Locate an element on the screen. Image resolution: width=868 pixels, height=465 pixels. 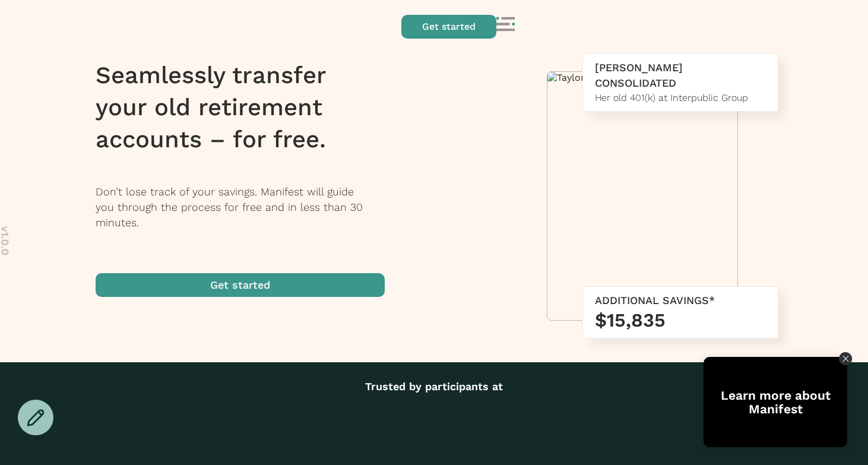
div: ADDITIONAL SAVINGS* is located at coordinates (681, 300).